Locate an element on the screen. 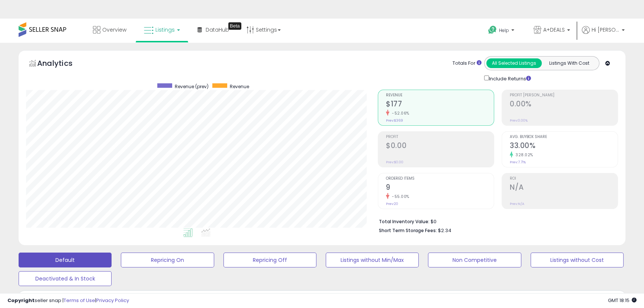 The height and width of the screenshot is (308, 644). h2: 9 is located at coordinates (440, 188).